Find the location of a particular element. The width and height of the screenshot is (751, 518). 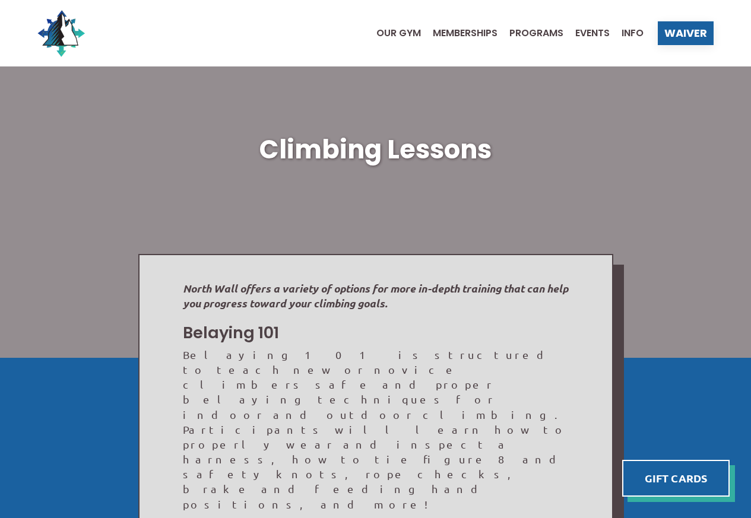

span: Programs is located at coordinates (536, 33).